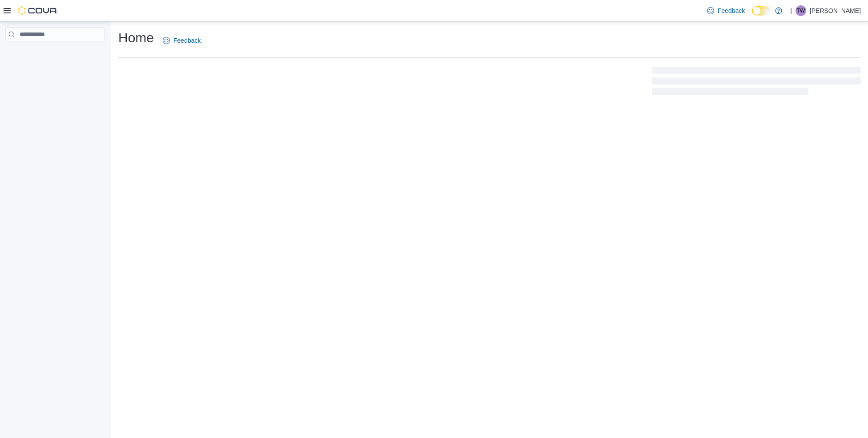 Image resolution: width=868 pixels, height=438 pixels. I want to click on div: Tina Wilkins, so click(801, 11).